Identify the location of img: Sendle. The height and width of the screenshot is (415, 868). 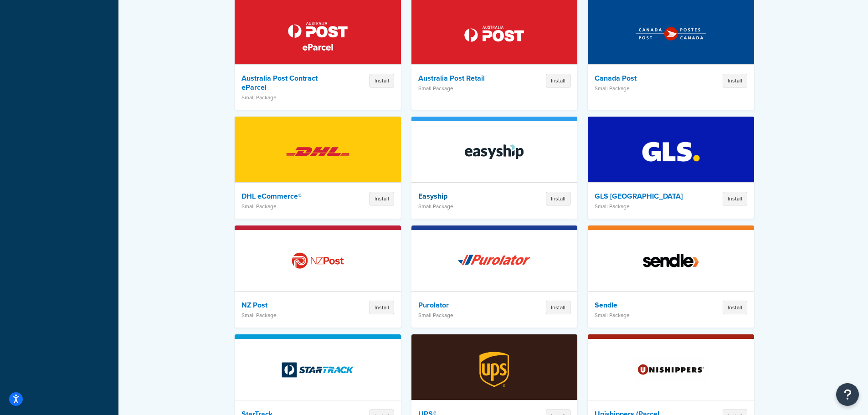
(671, 260).